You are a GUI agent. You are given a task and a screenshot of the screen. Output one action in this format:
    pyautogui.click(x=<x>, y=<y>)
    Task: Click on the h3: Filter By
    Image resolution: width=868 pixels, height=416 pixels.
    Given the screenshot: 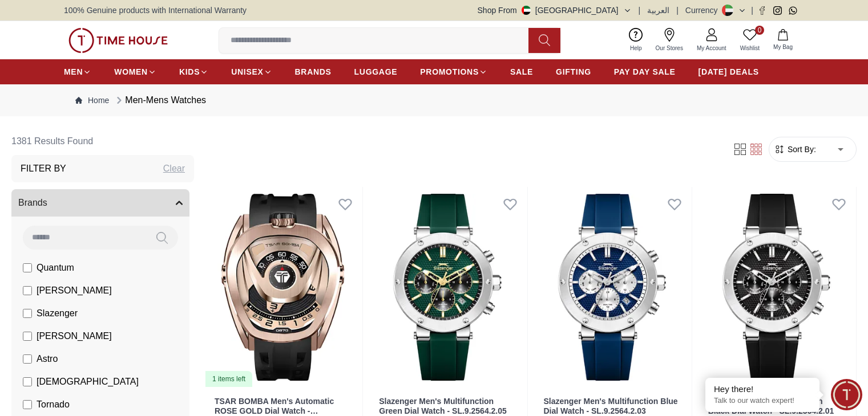 What is the action you would take?
    pyautogui.click(x=43, y=169)
    